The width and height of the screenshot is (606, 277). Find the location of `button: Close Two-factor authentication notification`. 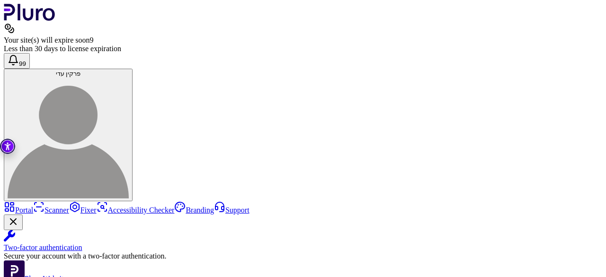

button: Close Two-factor authentication notification is located at coordinates (13, 222).